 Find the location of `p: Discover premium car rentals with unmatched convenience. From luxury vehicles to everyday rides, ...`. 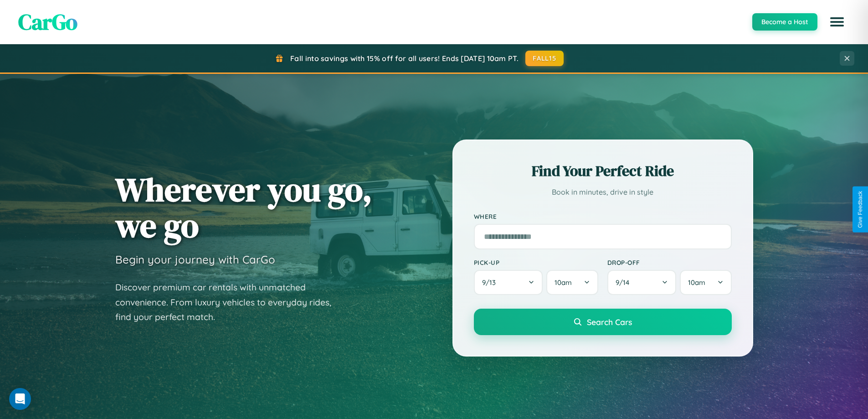

p: Discover premium car rentals with unmatched convenience. From luxury vehicles to everyday rides, ... is located at coordinates (229, 303).